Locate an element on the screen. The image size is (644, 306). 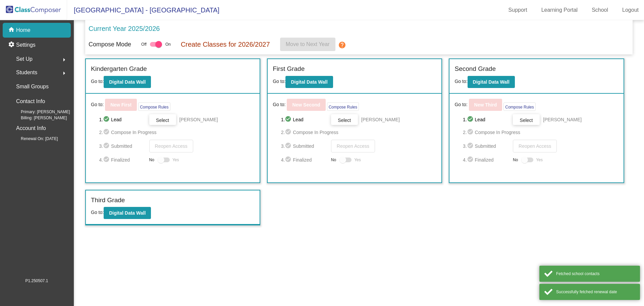
label: First Grade is located at coordinates (288, 69).